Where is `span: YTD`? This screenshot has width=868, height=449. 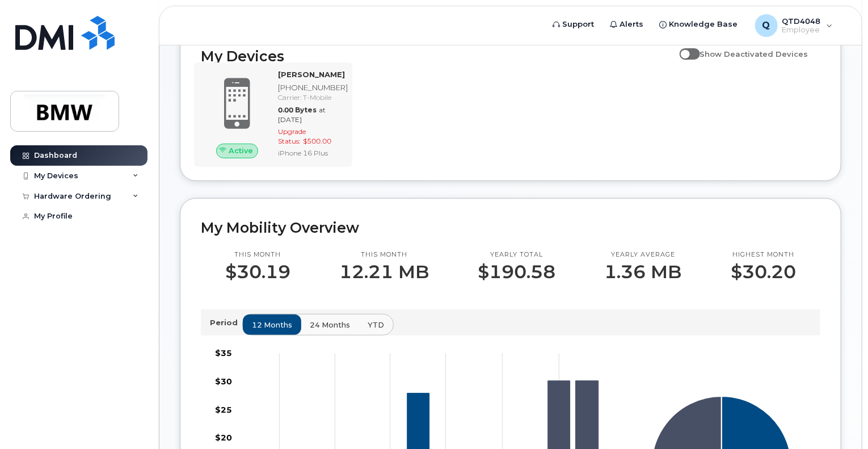
span: YTD is located at coordinates (376, 325).